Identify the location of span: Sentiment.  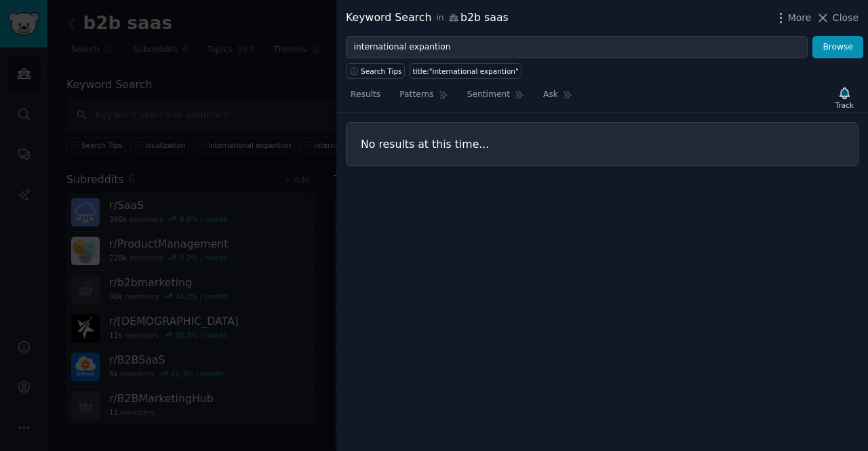
(488, 95).